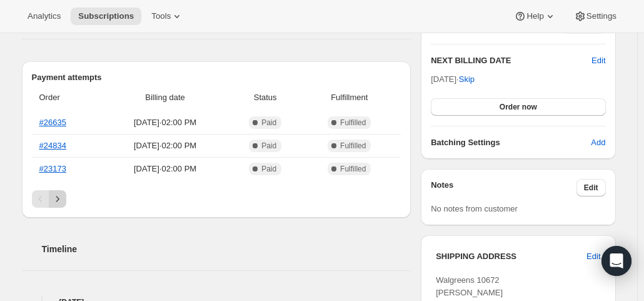  I want to click on h2: NEXT BILLING DATE, so click(511, 61).